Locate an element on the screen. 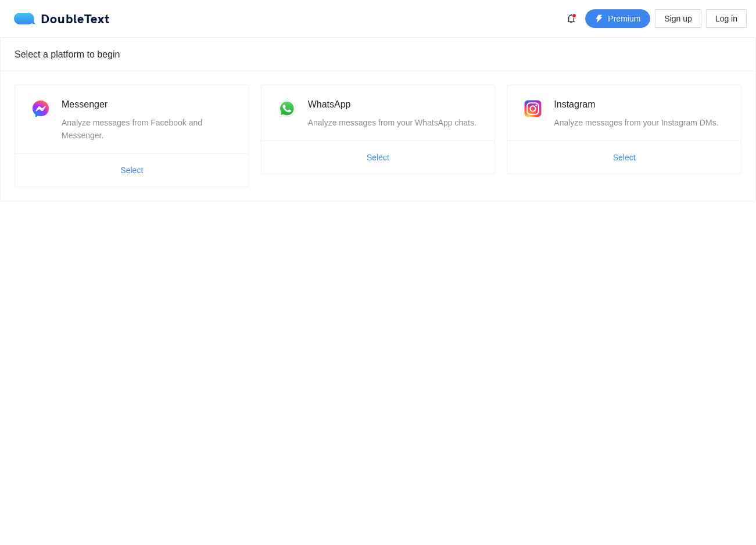 The width and height of the screenshot is (756, 545). button: Log in is located at coordinates (726, 19).